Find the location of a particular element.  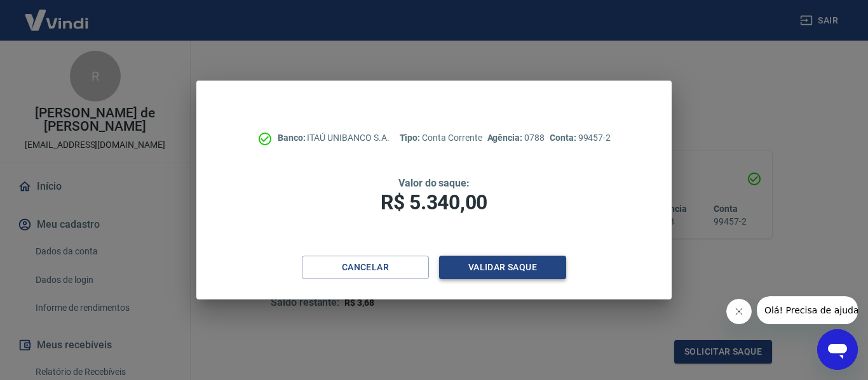

span: Agência: is located at coordinates (506, 137).